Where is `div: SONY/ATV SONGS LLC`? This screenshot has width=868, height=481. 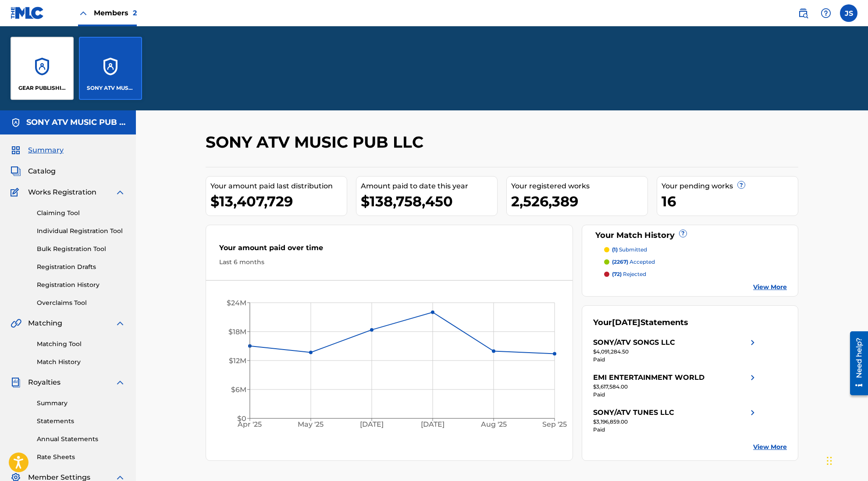
div: SONY/ATV SONGS LLC is located at coordinates (634, 342).